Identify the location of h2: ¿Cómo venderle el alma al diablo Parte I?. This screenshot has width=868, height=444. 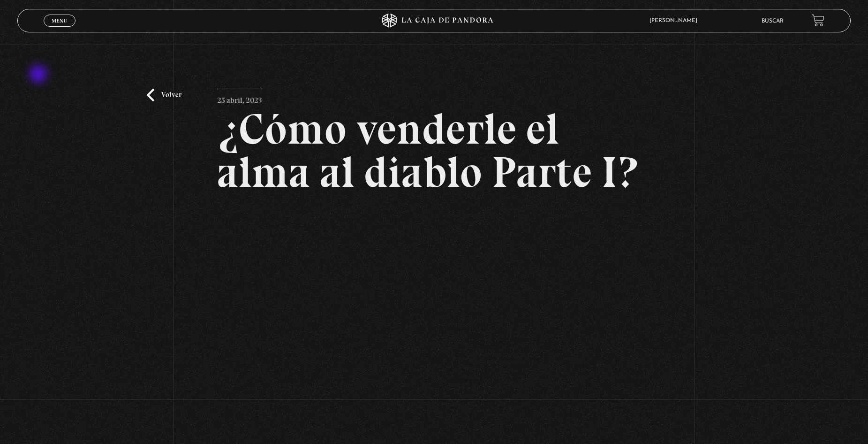
(434, 151).